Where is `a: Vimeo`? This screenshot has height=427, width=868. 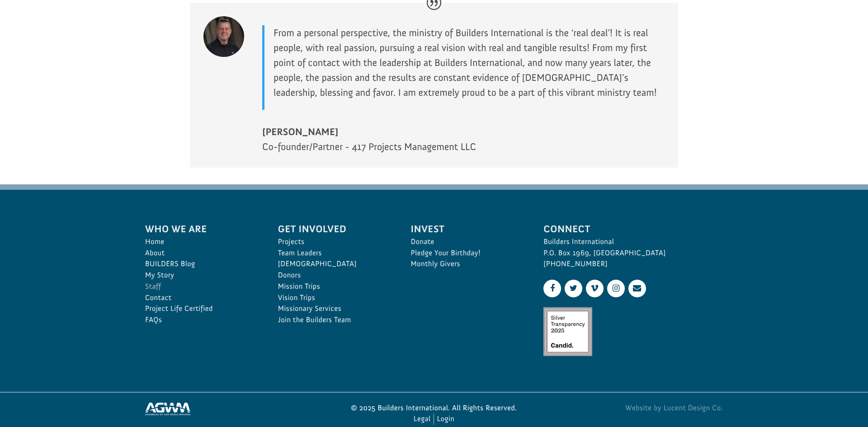 a: Vimeo is located at coordinates (594, 288).